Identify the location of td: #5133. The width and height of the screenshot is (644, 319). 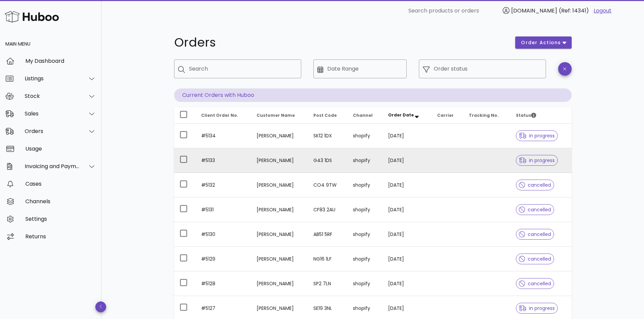
(223, 160).